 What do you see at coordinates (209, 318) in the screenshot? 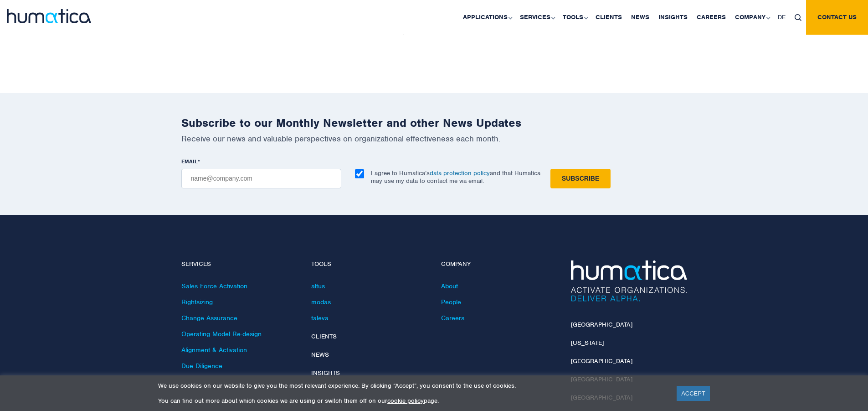
I see `a: Change Assurance` at bounding box center [209, 318].